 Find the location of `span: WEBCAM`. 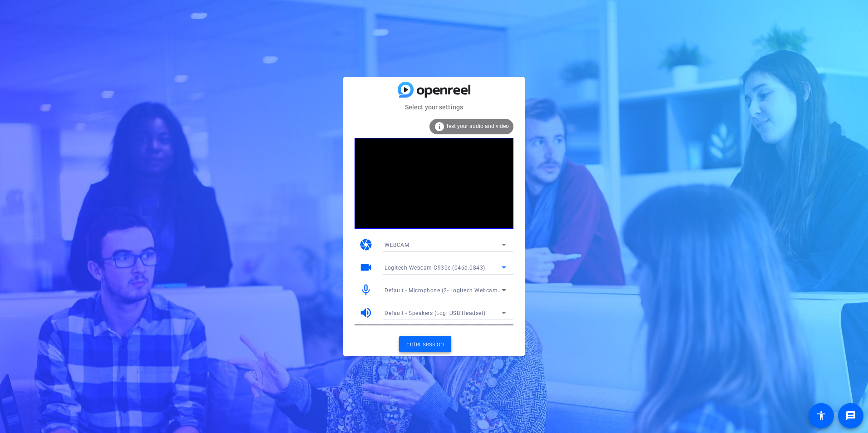

span: WEBCAM is located at coordinates (397, 245).